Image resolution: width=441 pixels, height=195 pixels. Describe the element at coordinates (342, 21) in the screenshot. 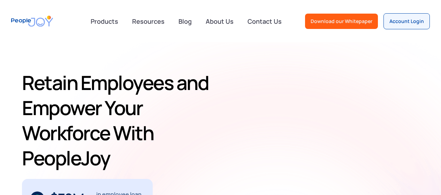

I see `a: Download our Whitepaper` at that location.